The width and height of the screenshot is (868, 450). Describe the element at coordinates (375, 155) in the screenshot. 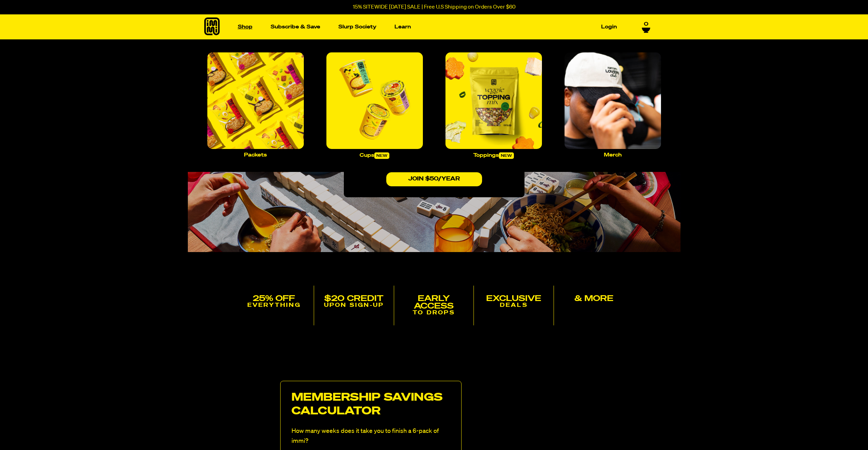

I see `p: Cups` at that location.